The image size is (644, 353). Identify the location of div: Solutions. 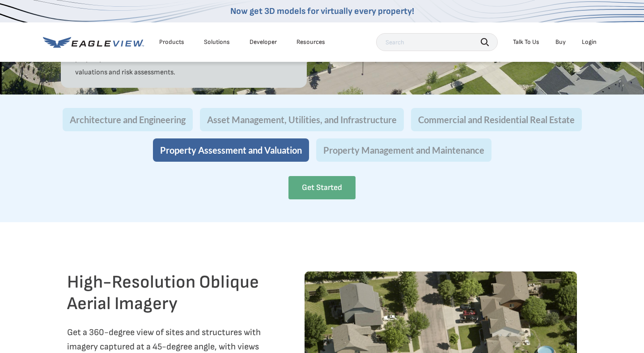
(217, 42).